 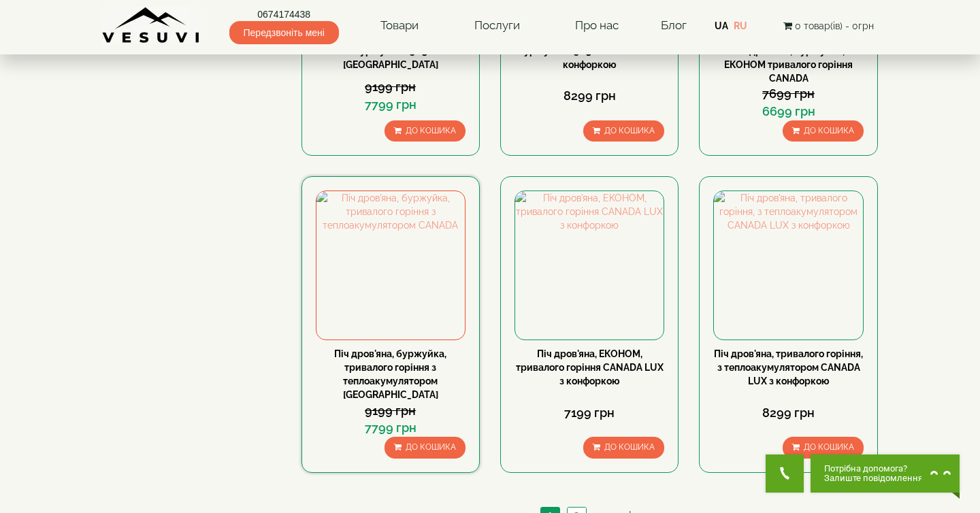 I want to click on img: Завод VESUVI, so click(x=151, y=25).